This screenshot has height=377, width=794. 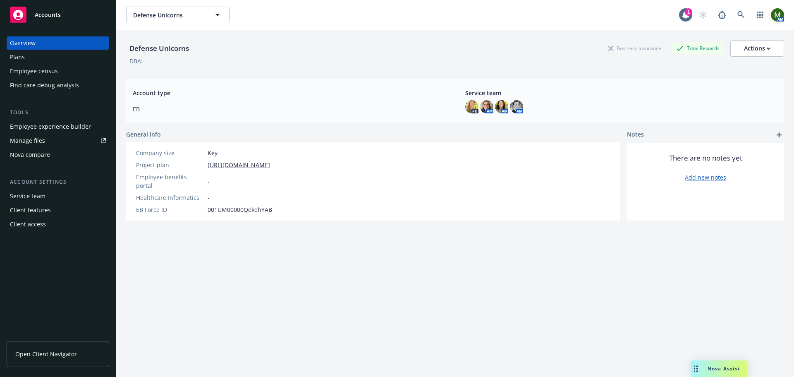 What do you see at coordinates (58, 43) in the screenshot?
I see `a: Overview` at bounding box center [58, 43].